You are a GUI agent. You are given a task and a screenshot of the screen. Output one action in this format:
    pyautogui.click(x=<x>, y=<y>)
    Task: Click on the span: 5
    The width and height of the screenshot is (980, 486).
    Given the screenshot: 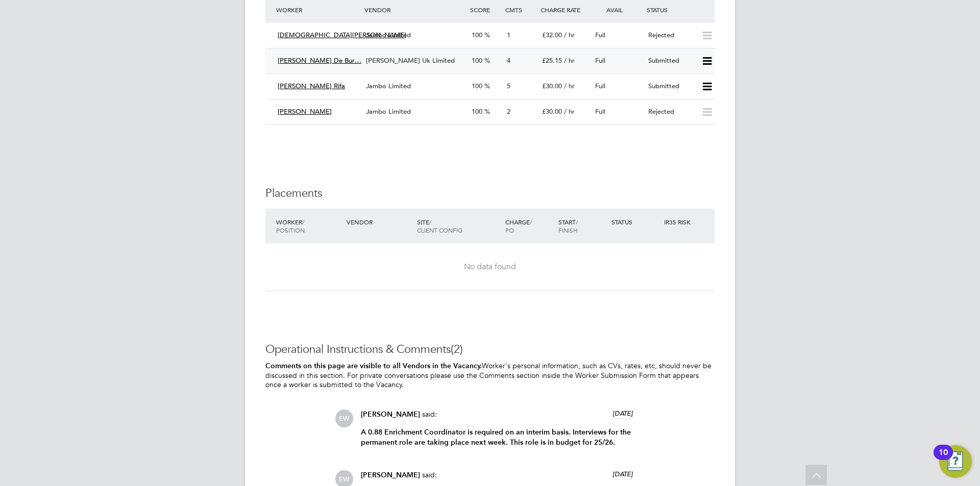 What is the action you would take?
    pyautogui.click(x=508, y=86)
    